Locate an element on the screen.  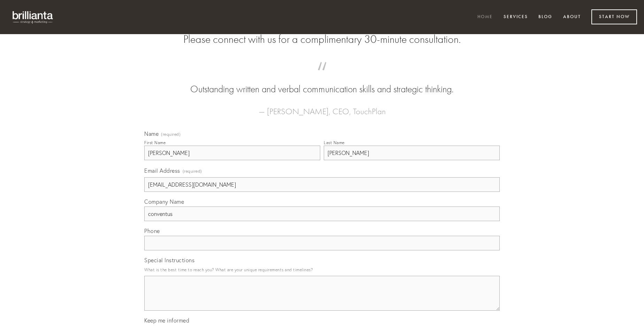
span: Special Instructions is located at coordinates (170, 260).